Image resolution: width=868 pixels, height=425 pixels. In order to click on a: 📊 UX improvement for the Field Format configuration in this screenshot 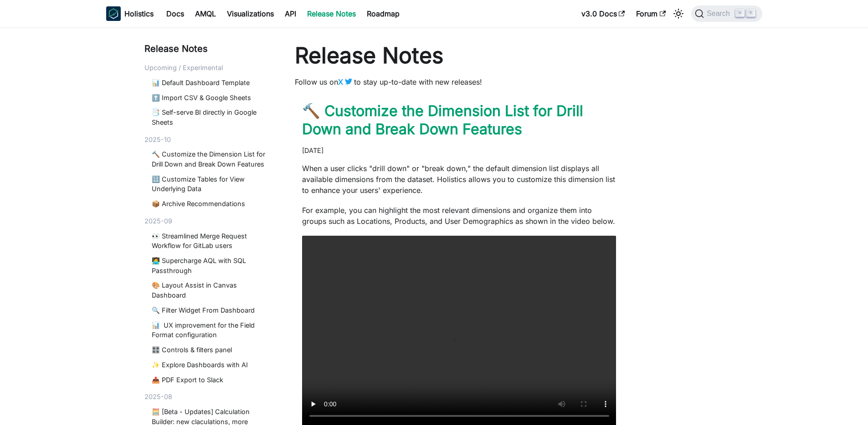, I will do `click(211, 330)`.